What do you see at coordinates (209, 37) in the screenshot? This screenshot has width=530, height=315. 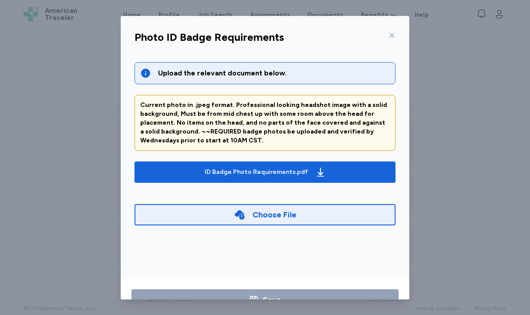 I see `div: Photo ID Badge Requirements` at bounding box center [209, 37].